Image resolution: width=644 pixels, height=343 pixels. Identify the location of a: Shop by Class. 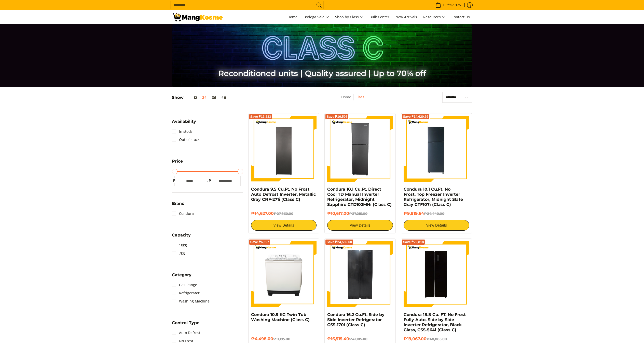
(349, 17).